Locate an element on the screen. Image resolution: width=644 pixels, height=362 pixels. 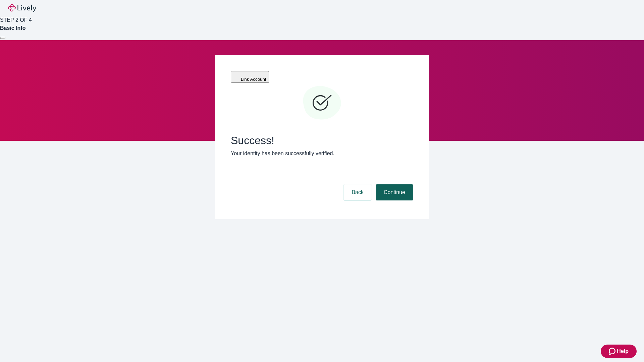
p: Your identity has been successfully verified. is located at coordinates (322, 153).